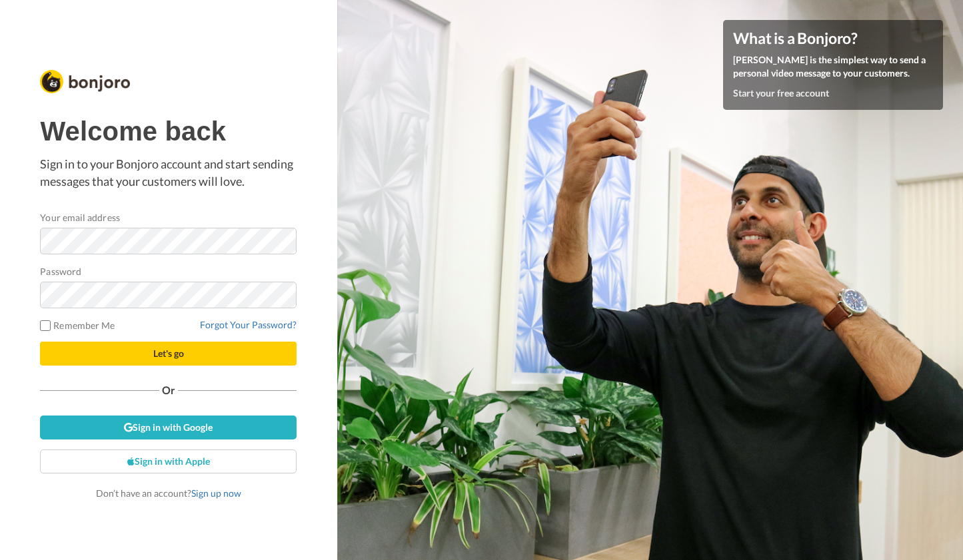 The width and height of the screenshot is (963, 560). What do you see at coordinates (168, 353) in the screenshot?
I see `button: Let's go` at bounding box center [168, 353].